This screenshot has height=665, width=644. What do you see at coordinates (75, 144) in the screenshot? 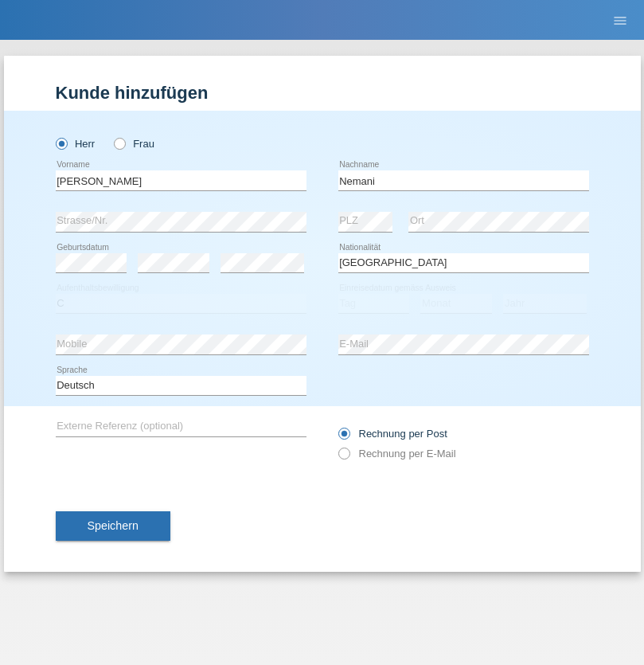
I see `label: Herr` at bounding box center [75, 144].